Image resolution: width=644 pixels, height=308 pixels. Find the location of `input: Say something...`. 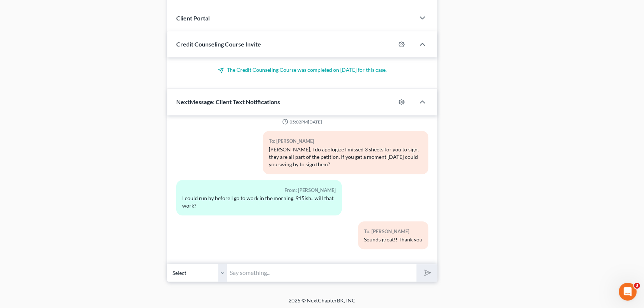

input: Say something... is located at coordinates (322, 273).